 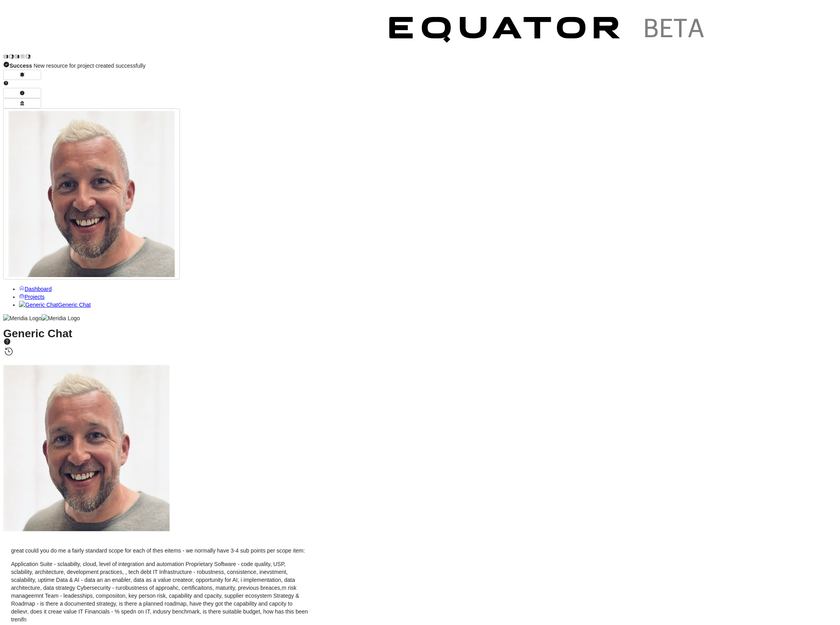 What do you see at coordinates (420, 343) in the screenshot?
I see `h1: Generic Chat` at bounding box center [420, 343].